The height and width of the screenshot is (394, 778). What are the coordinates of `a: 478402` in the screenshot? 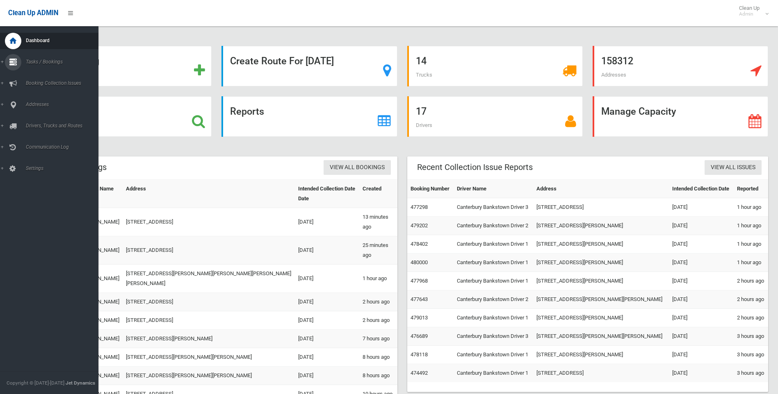 It's located at (419, 244).